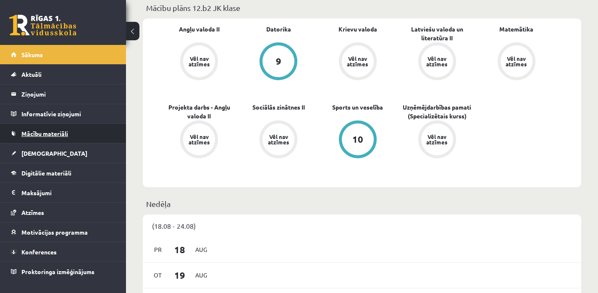  What do you see at coordinates (358, 107) in the screenshot?
I see `a: Sports un veselība` at bounding box center [358, 107].